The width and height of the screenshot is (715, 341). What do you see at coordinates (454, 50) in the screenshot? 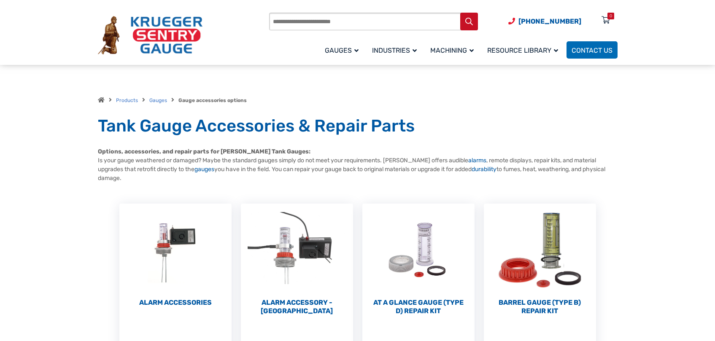
I see `a: Machining` at bounding box center [454, 50].